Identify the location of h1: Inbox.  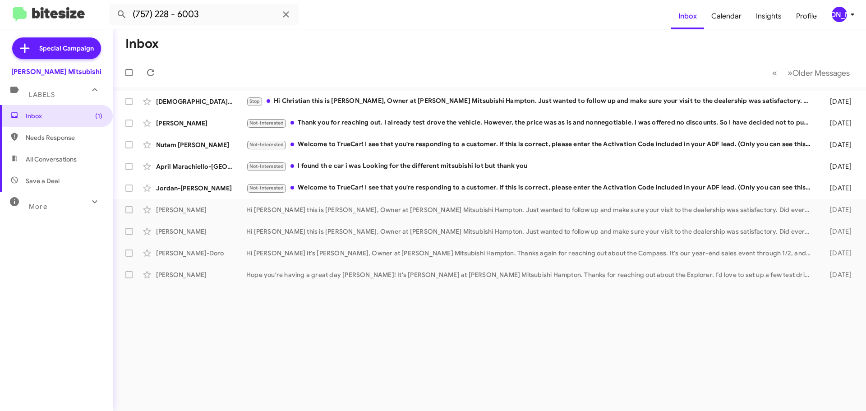
(142, 44).